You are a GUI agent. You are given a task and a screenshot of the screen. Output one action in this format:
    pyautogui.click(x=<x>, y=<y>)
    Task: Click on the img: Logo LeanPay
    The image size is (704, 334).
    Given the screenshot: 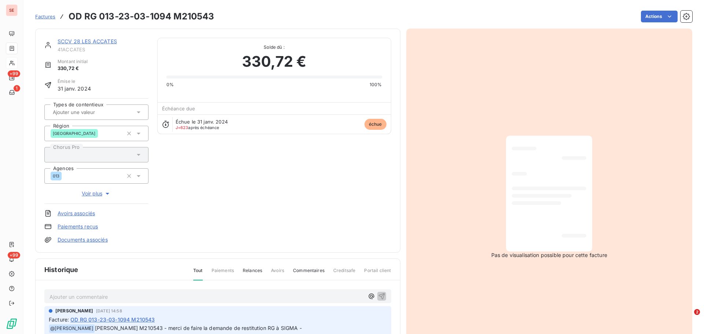 What is the action you would take?
    pyautogui.click(x=12, y=324)
    